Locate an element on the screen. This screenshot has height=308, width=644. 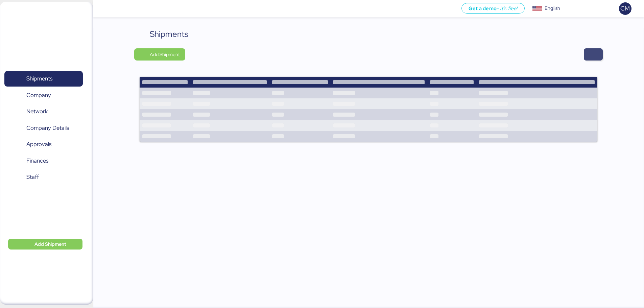
div: English is located at coordinates (552, 8).